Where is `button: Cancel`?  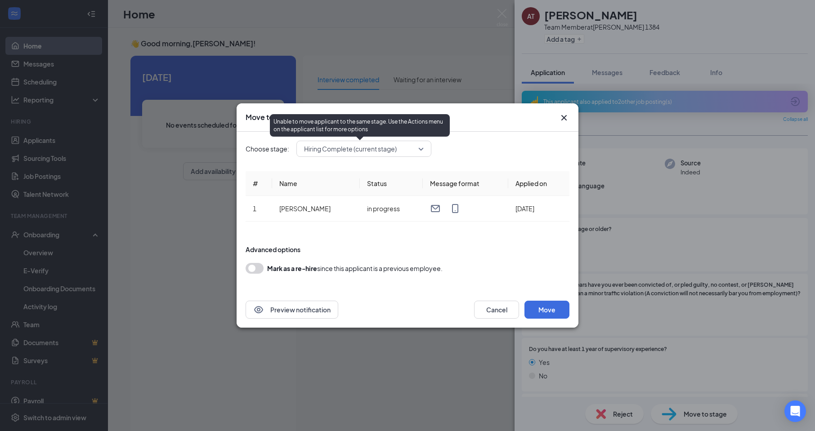 button: Cancel is located at coordinates (497, 310).